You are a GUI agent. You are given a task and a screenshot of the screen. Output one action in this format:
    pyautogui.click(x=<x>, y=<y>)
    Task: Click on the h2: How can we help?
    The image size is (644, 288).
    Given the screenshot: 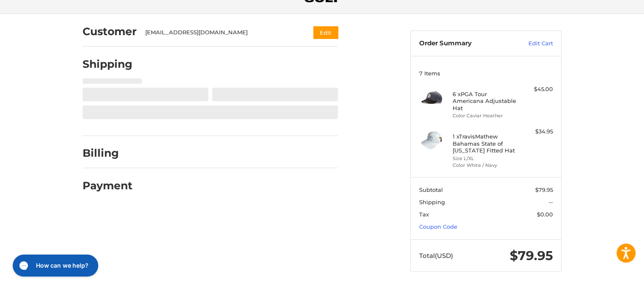 What is the action you would take?
    pyautogui.click(x=54, y=14)
    